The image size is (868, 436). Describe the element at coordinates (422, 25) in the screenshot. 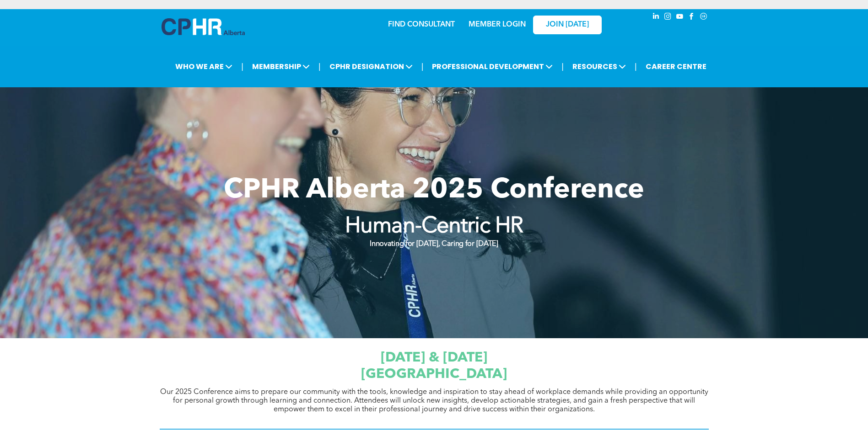

I see `a: FIND CONSULTANT` at that location.